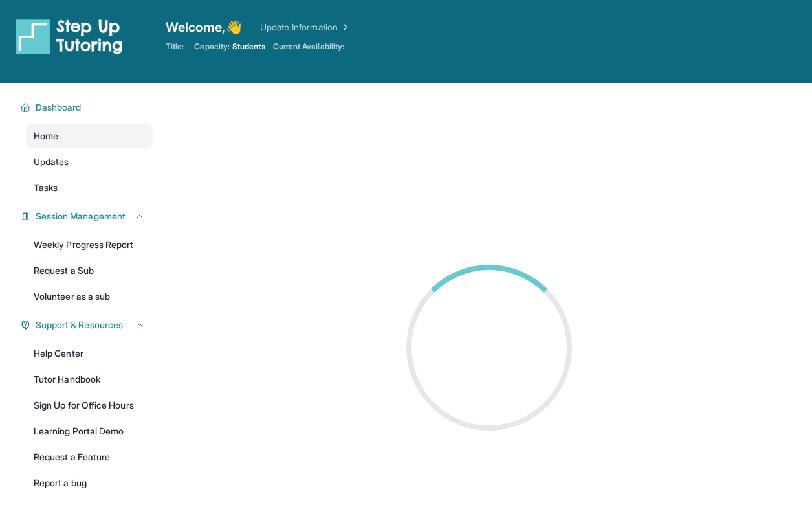 This screenshot has height=529, width=812. I want to click on span: Capacity:, so click(212, 47).